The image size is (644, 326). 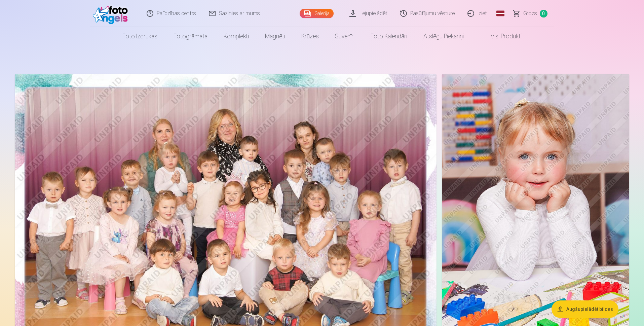 I want to click on a: Suvenīri, so click(x=345, y=36).